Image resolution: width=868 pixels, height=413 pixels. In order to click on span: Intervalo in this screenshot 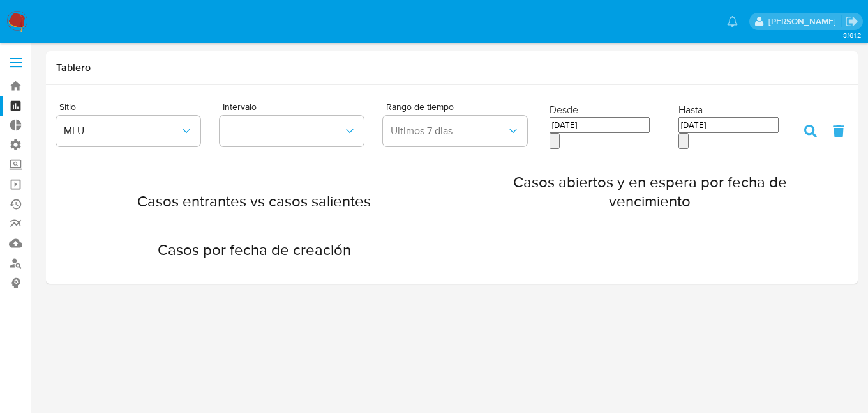, I will do `click(304, 107)`.